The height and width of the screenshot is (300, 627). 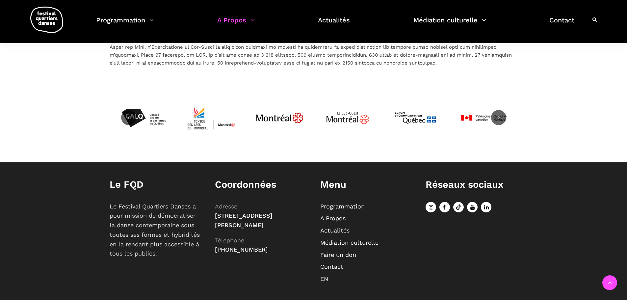 I want to click on img: logo-fqd-med, so click(x=47, y=20).